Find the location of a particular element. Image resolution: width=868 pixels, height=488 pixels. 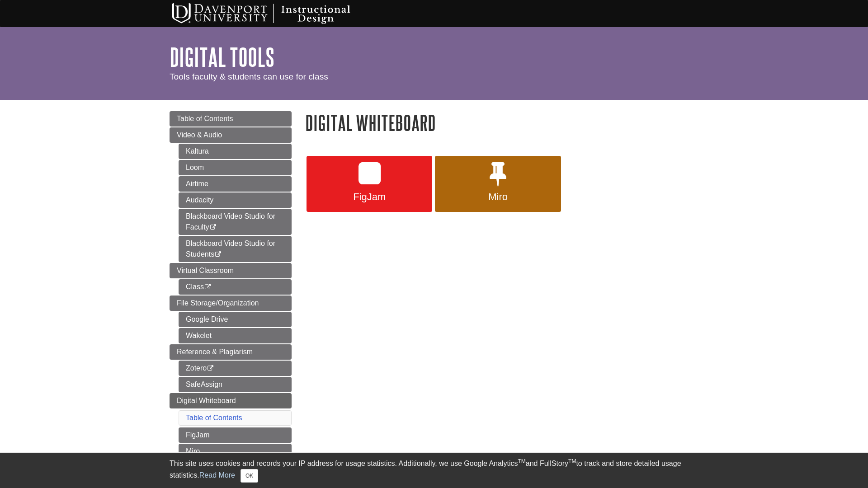

div: This site uses cookies and records your IP address for usage statistics. Additionally, we use Goo... is located at coordinates (434, 471).